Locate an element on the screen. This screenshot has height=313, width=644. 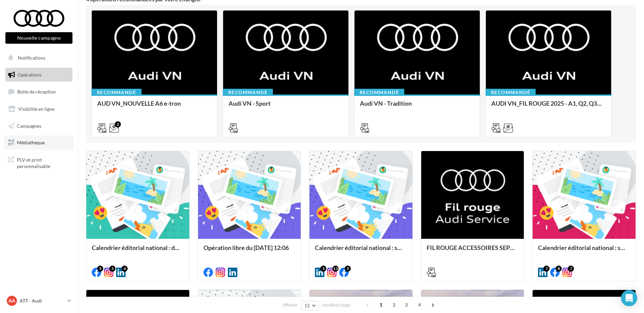
div: AUD VN_NOUVELLE A6 e-tron is located at coordinates (154, 107).